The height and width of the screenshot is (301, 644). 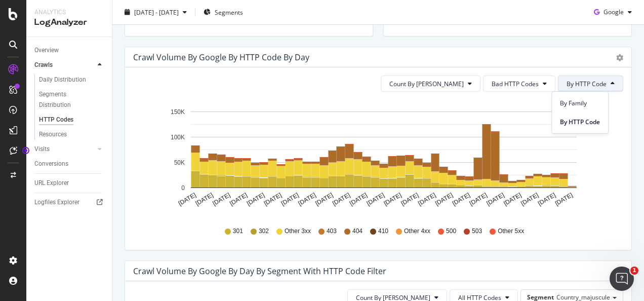 I want to click on button: Google, so click(x=613, y=12).